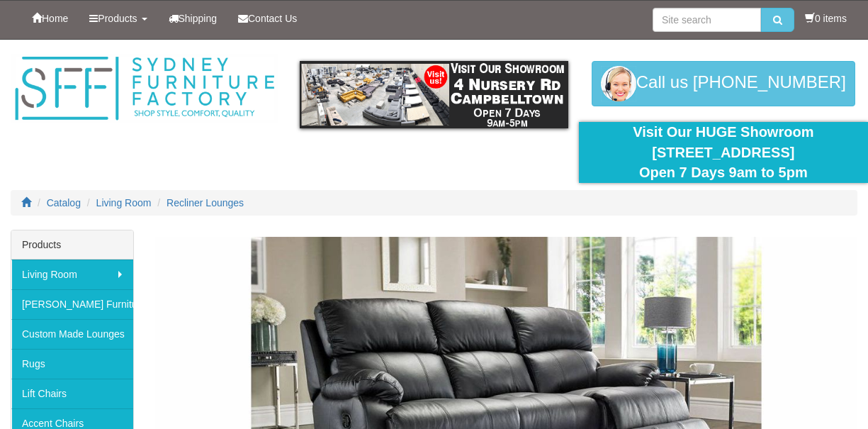 This screenshot has height=429, width=868. What do you see at coordinates (64, 203) in the screenshot?
I see `a: Catalog` at bounding box center [64, 203].